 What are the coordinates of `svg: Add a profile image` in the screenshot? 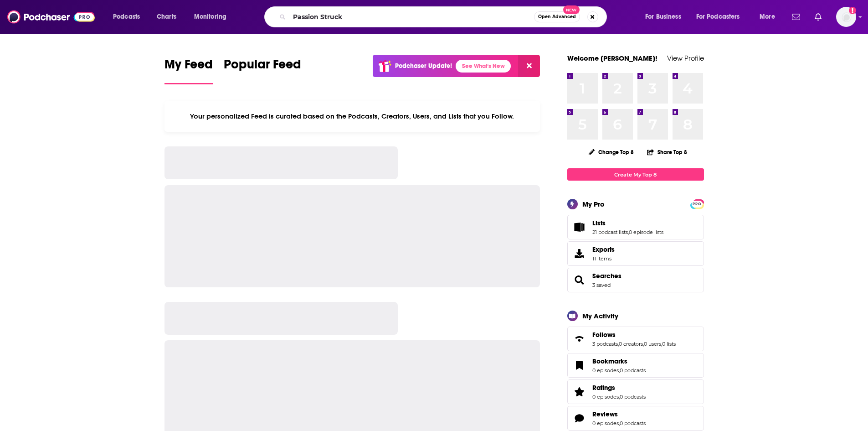 It's located at (853, 10).